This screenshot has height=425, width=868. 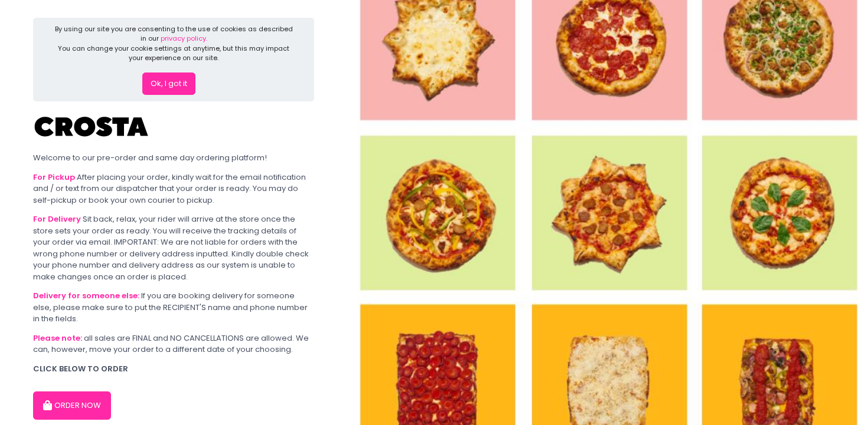 I want to click on b: Delivery for someone else:, so click(x=86, y=296).